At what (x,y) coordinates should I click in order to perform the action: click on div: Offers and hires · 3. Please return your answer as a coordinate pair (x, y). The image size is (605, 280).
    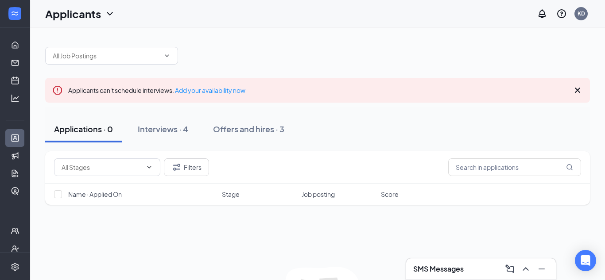
    Looking at the image, I should click on (248, 129).